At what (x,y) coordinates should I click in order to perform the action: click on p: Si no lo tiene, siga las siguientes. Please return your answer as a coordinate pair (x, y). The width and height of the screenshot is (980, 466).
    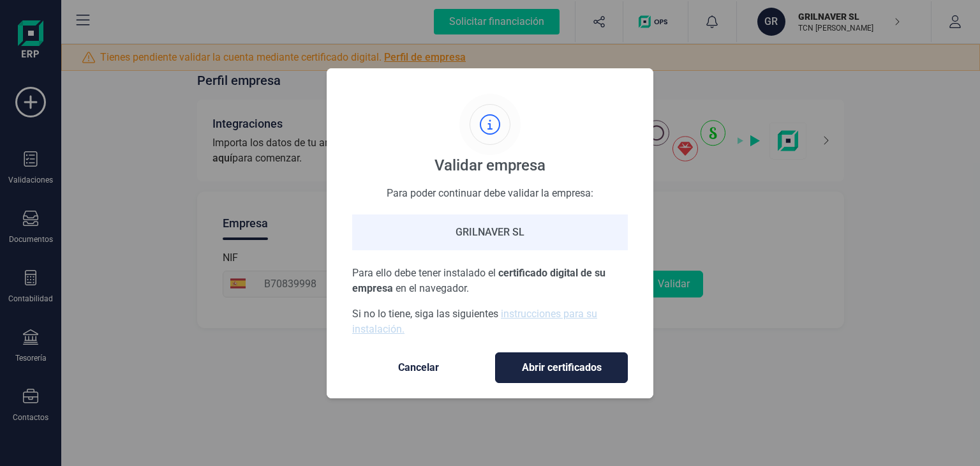
    Looking at the image, I should click on (490, 322).